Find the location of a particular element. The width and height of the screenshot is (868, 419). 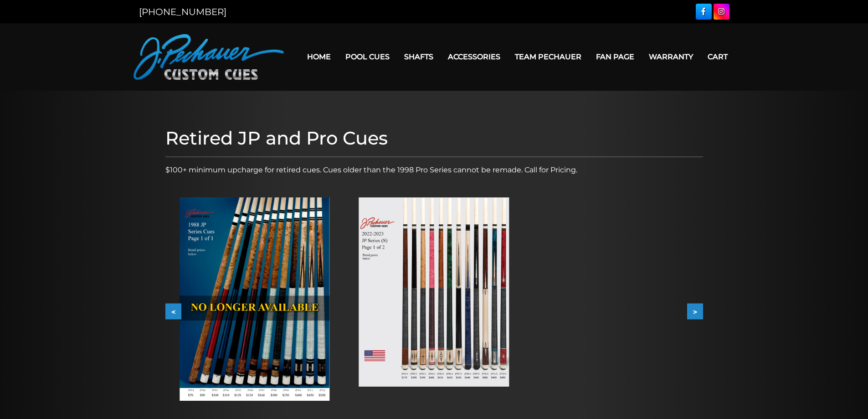

h1: Retired JP and Pro Cues is located at coordinates (435, 138).